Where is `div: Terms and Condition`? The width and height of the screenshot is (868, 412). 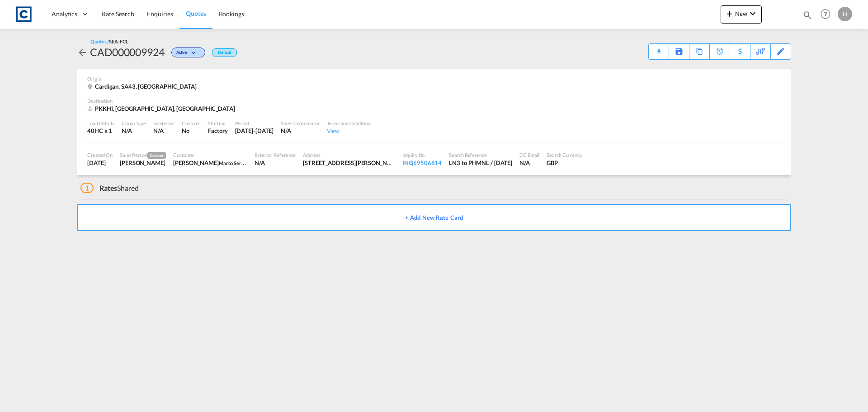
div: Terms and Condition is located at coordinates (349, 123).